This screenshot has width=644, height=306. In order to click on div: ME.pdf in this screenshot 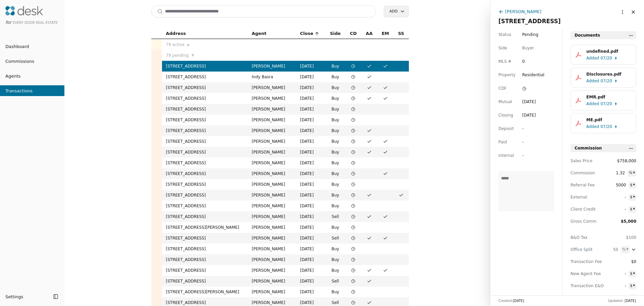, I will do `click(609, 120)`.